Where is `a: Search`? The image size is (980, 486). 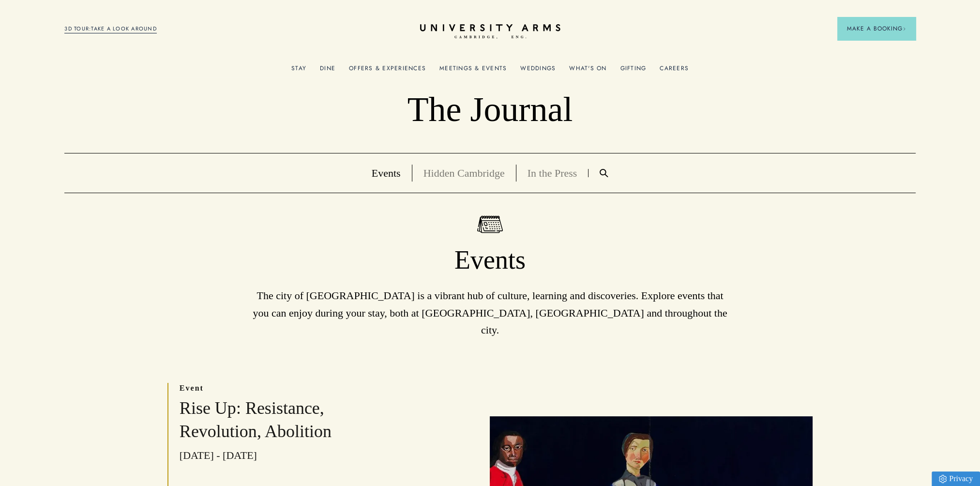 a: Search is located at coordinates (604, 172).